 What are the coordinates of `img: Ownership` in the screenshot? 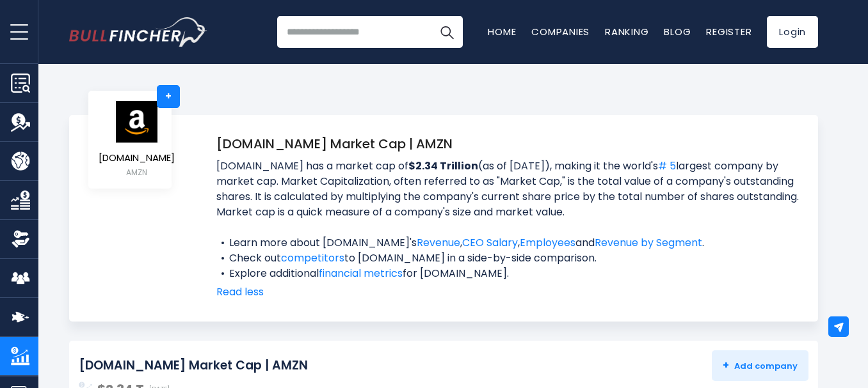 It's located at (20, 240).